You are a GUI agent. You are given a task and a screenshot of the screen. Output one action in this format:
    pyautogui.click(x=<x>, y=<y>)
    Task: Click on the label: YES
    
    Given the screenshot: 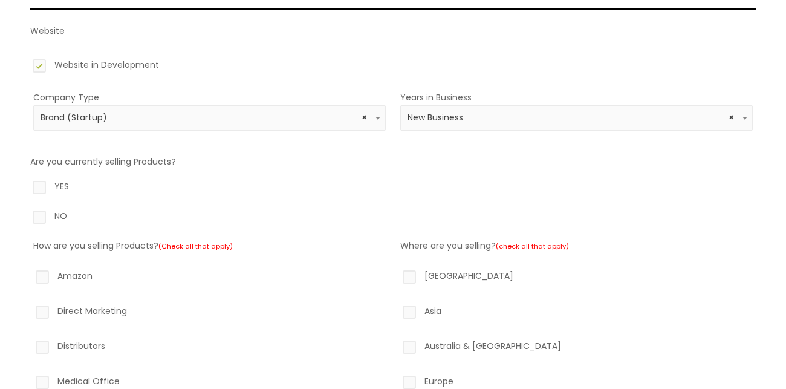 What is the action you would take?
    pyautogui.click(x=393, y=189)
    